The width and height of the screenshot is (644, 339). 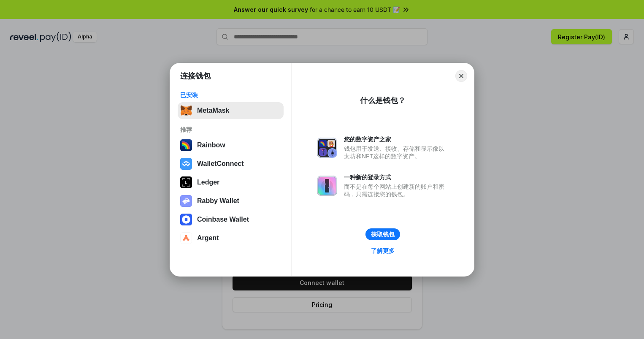 What do you see at coordinates (396, 139) in the screenshot?
I see `div: 您的数字资产之家` at bounding box center [396, 139].